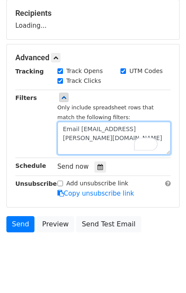 The image size is (186, 293). Describe the element at coordinates (73, 166) in the screenshot. I see `span: Send now` at that location.